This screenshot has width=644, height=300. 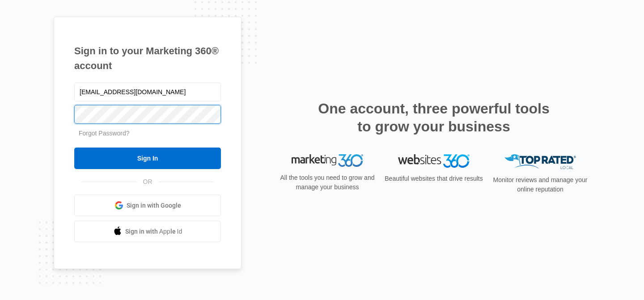 I want to click on p: Monitor reviews and manage your online reputation, so click(x=541, y=185).